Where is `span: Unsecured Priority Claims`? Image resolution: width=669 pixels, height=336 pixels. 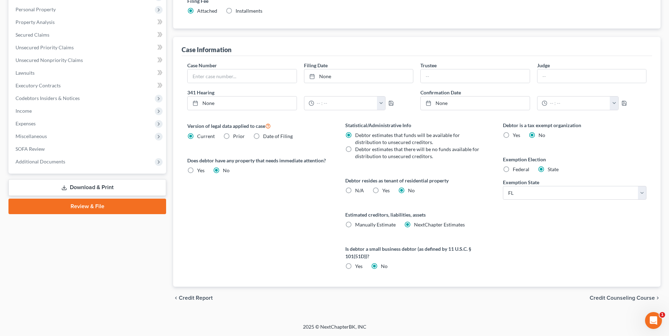
span: Unsecured Priority Claims is located at coordinates (44, 47).